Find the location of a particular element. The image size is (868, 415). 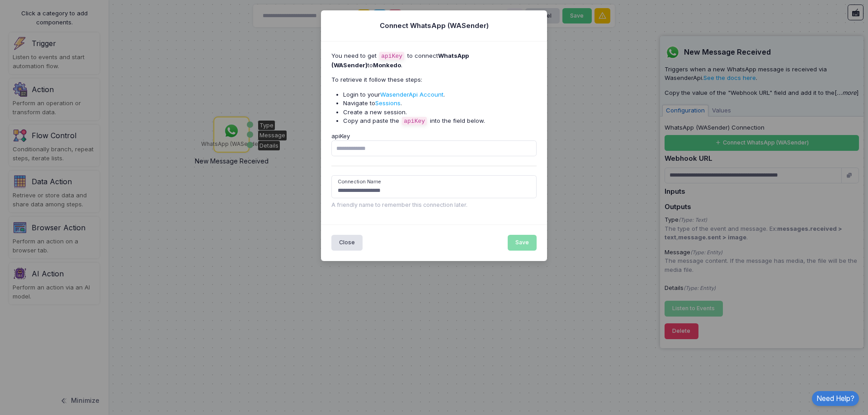

button: Close is located at coordinates (347, 243).